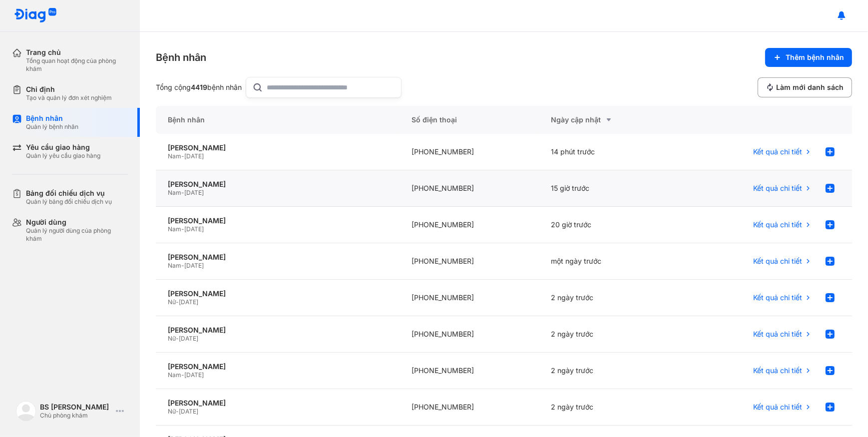 The width and height of the screenshot is (868, 437). I want to click on div: Quản lý bảng đối chiếu dịch vụ, so click(69, 202).